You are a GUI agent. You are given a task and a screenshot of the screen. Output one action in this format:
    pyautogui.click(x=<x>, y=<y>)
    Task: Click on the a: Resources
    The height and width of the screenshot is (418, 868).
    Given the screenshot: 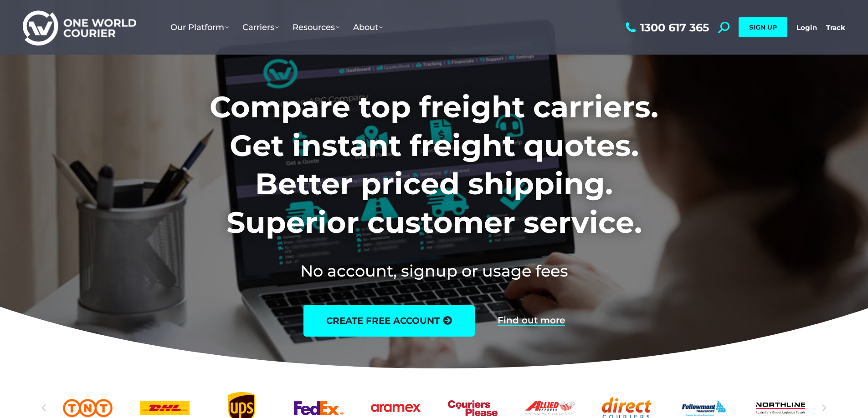 What is the action you would take?
    pyautogui.click(x=316, y=27)
    